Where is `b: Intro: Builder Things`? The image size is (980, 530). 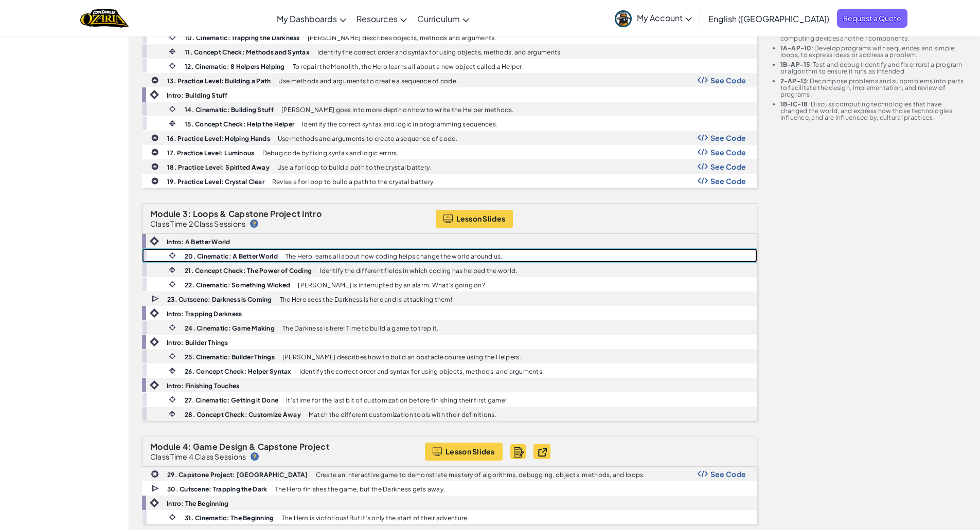
b: Intro: Builder Things is located at coordinates (198, 342).